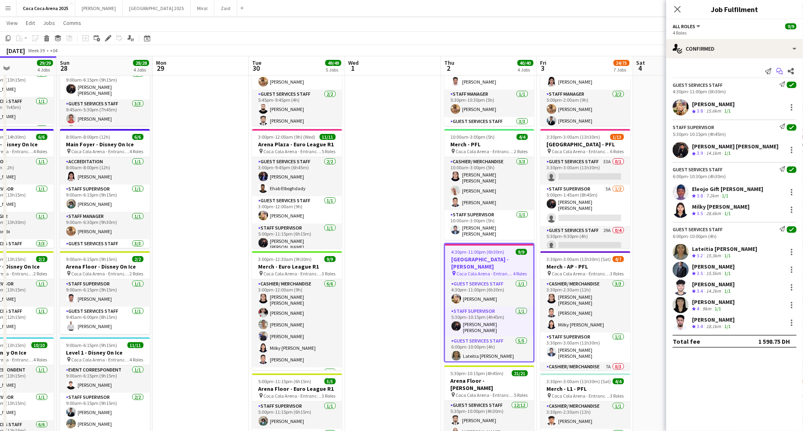 This screenshot has width=803, height=431. I want to click on span: 3.9, so click(699, 153).